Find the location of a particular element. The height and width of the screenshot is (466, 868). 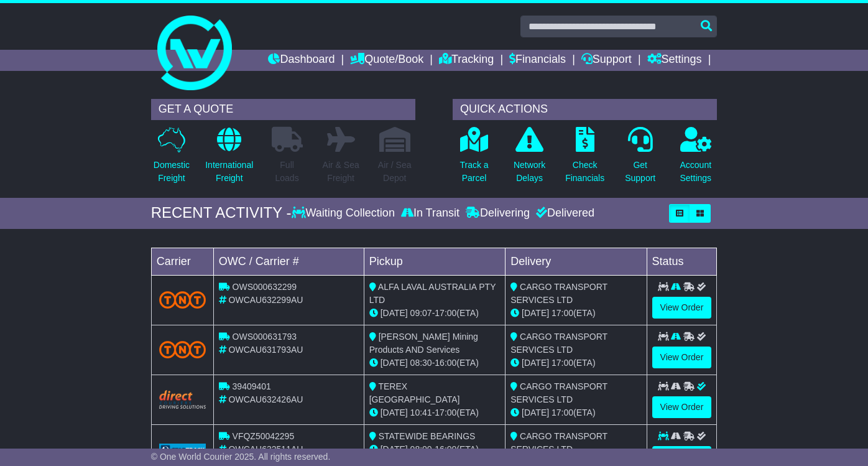

p: Full Loads is located at coordinates (287, 172).